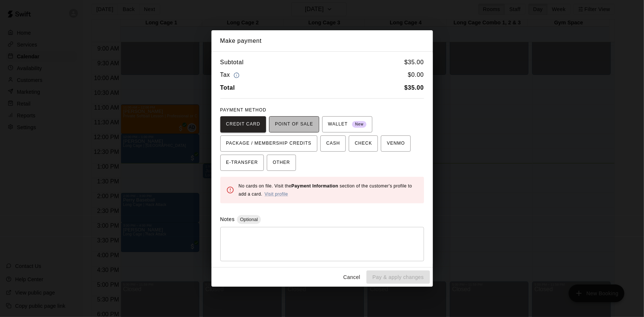 Image resolution: width=644 pixels, height=317 pixels. What do you see at coordinates (276, 194) in the screenshot?
I see `a: Visit profile` at bounding box center [276, 194].